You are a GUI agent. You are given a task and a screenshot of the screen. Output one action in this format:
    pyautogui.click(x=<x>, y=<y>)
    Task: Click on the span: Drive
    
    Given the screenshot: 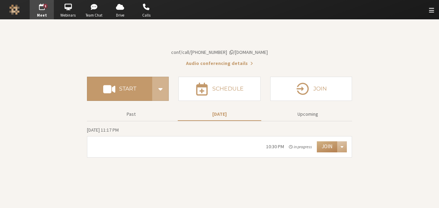 What is the action you would take?
    pyautogui.click(x=120, y=15)
    